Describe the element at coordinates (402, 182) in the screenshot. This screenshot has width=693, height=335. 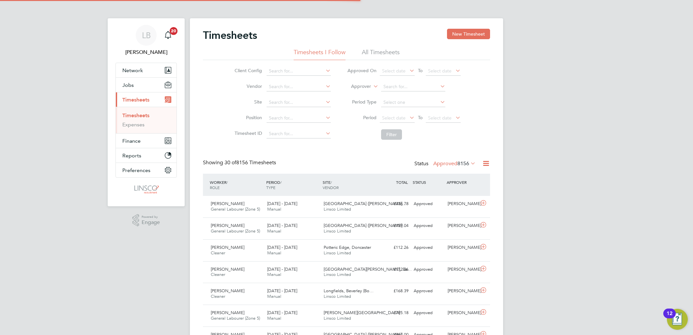
I see `span: TOTAL` at that location.